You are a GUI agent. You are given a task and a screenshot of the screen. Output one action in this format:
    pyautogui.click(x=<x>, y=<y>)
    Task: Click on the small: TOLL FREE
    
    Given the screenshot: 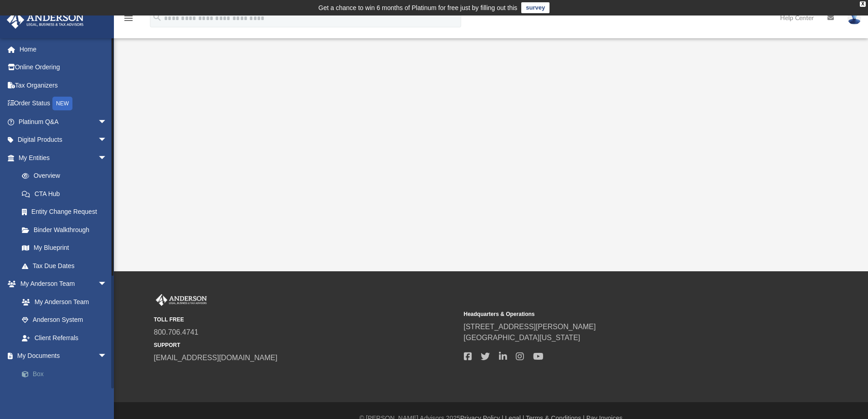 What is the action you would take?
    pyautogui.click(x=306, y=320)
    